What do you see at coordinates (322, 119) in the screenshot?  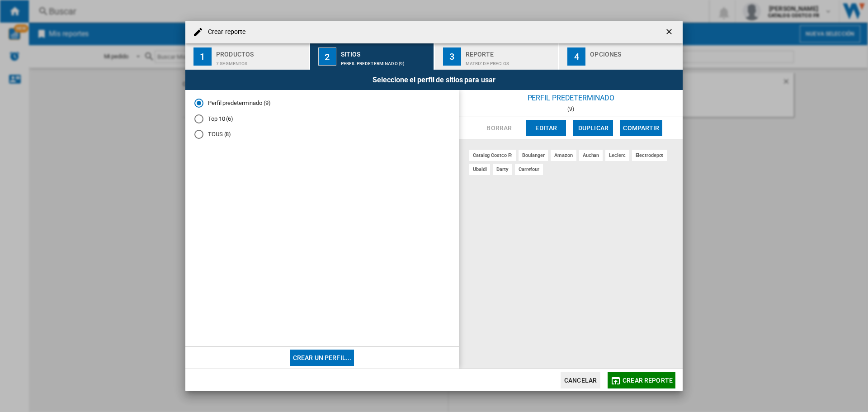 I see `md-radio-button: Top 10 (6)` at bounding box center [322, 119].